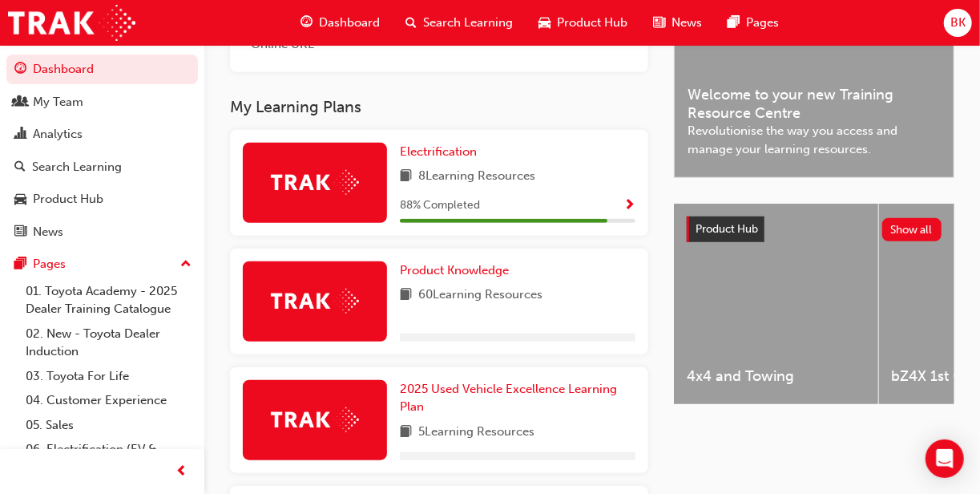 The height and width of the screenshot is (494, 980). I want to click on a: 02. New - Toyota Dealer Induction, so click(109, 343).